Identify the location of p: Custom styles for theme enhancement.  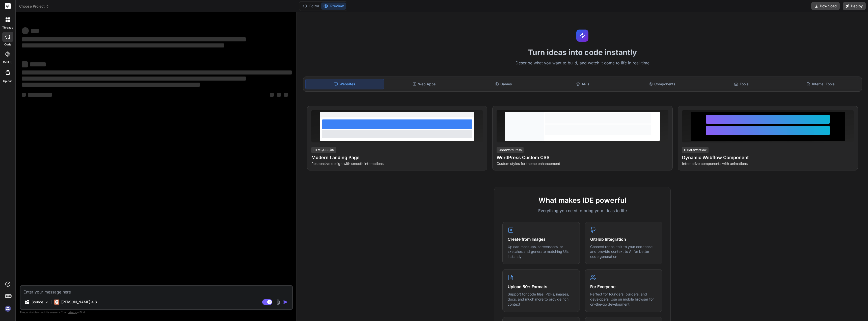
(582, 163).